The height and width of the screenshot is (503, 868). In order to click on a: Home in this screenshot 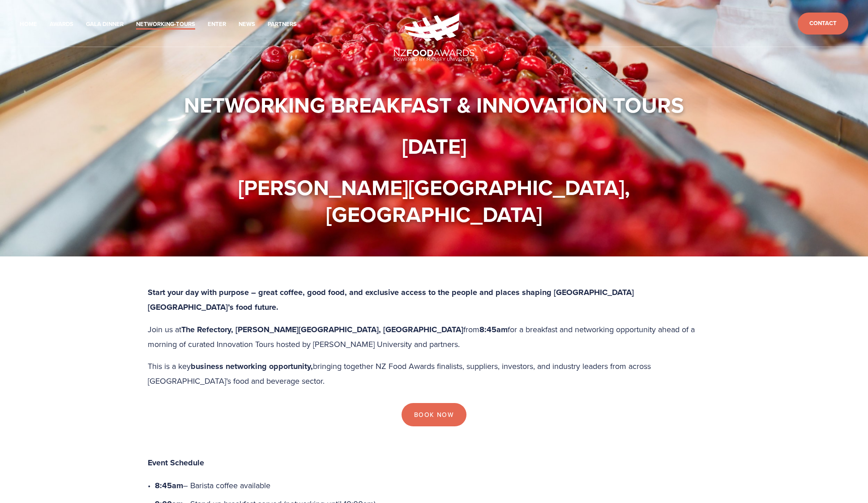, I will do `click(28, 24)`.